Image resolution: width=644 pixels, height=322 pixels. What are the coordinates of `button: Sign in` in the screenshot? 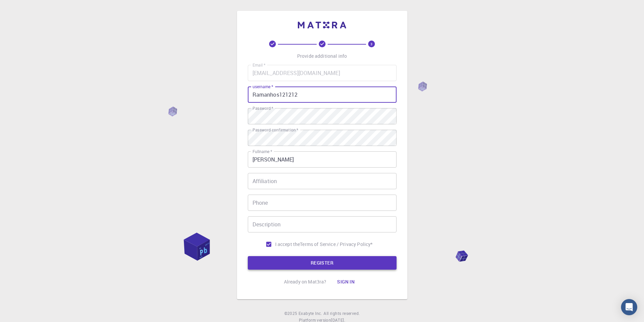 It's located at (346, 282).